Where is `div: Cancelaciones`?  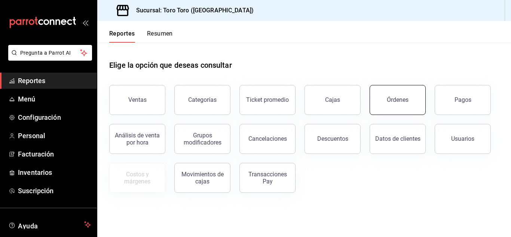
div: Cancelaciones is located at coordinates (268, 139).